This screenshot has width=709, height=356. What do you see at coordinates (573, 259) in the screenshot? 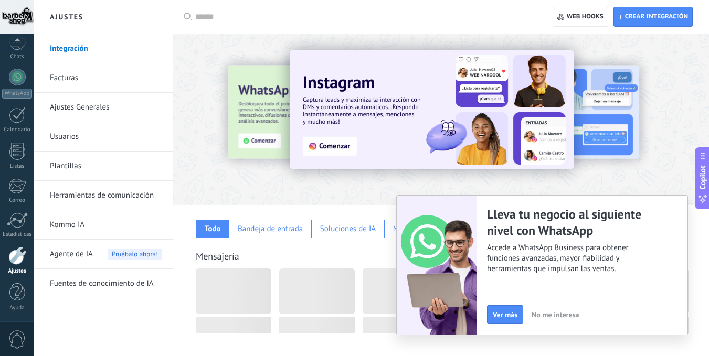
I see `span: Accede a WhatsApp Business para obtener funciones avanzadas, mayor fiabilidad y herramientas que ...` at bounding box center [573, 259].